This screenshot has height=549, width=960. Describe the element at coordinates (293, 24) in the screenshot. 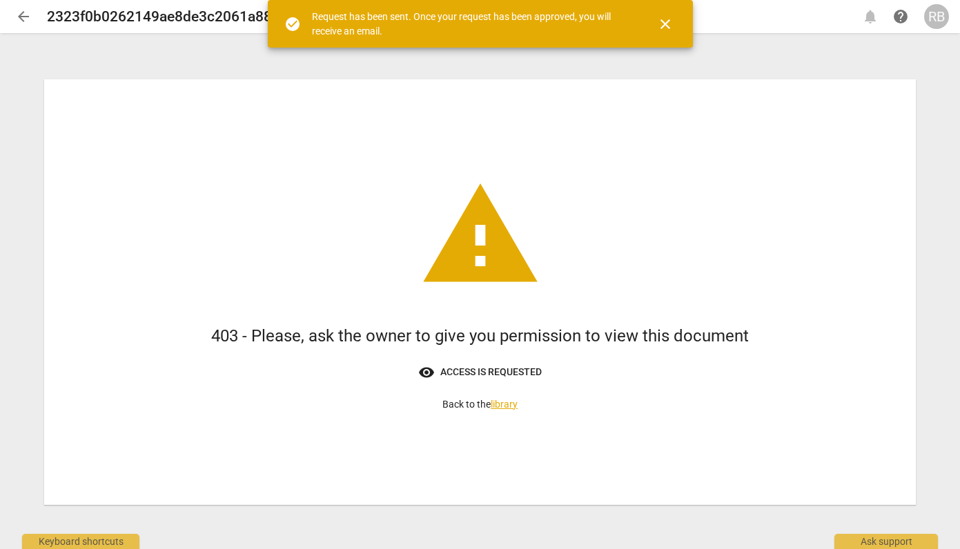

I see `span: check_circle` at that location.